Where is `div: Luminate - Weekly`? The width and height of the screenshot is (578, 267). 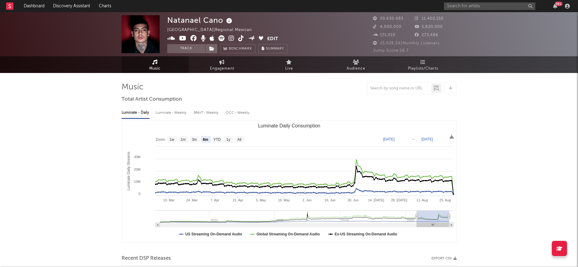
div: Luminate - Weekly is located at coordinates (171, 113).